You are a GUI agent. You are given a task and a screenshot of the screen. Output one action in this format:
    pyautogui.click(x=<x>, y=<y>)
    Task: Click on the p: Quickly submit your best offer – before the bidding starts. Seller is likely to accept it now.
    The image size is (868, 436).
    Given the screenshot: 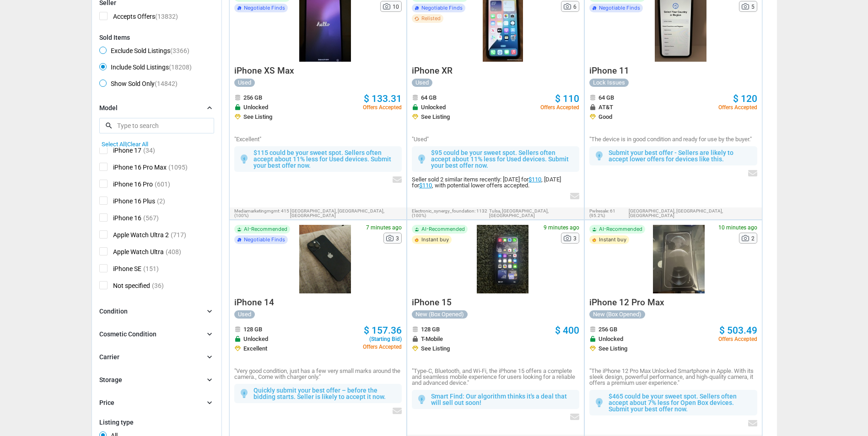 What is the action you would take?
    pyautogui.click(x=326, y=394)
    